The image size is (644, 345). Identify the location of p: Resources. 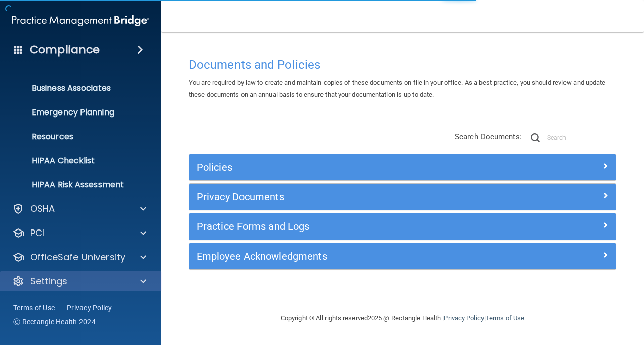
(75, 137).